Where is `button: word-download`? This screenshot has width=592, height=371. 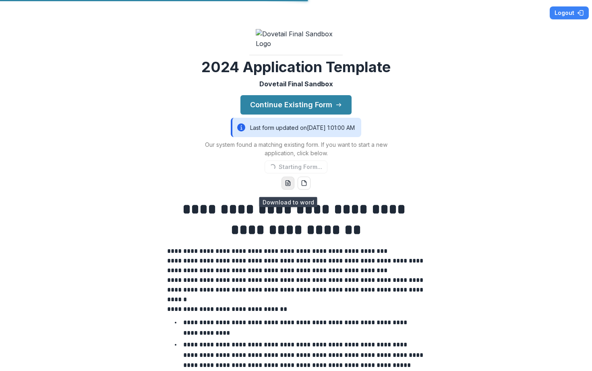
button: word-download is located at coordinates (288, 183).